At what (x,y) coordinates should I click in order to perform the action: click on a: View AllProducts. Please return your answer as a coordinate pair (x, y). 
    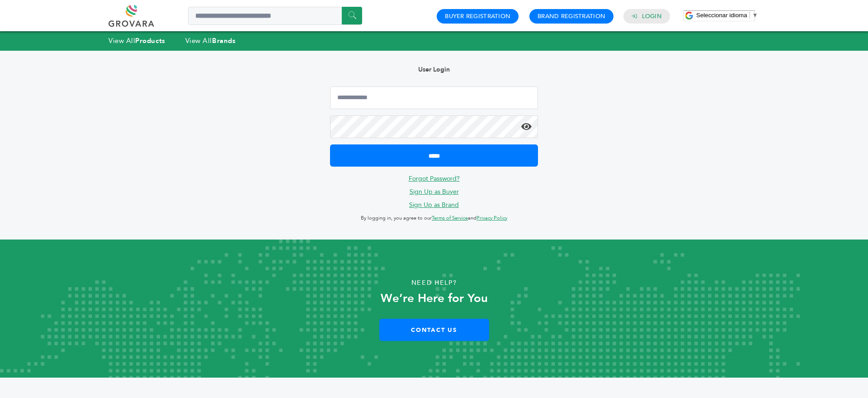
    Looking at the image, I should click on (137, 41).